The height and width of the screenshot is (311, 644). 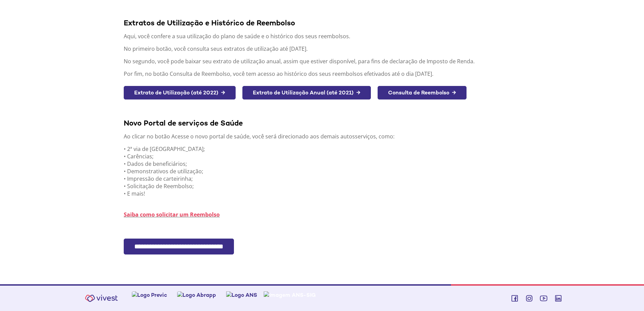 I want to click on a: Extrato de Utilização Anual (até 2021) →, so click(x=306, y=92).